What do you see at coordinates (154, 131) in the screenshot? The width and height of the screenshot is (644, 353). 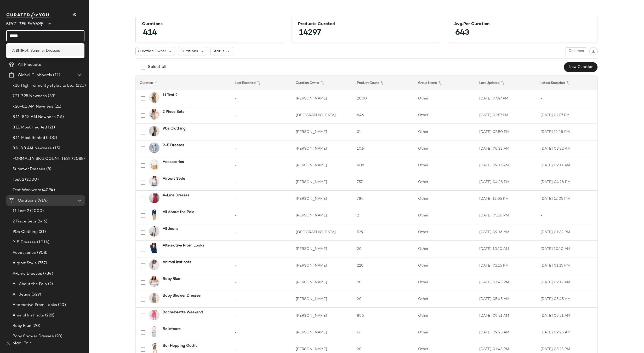 I see `img: SAO180.jpg` at bounding box center [154, 131].